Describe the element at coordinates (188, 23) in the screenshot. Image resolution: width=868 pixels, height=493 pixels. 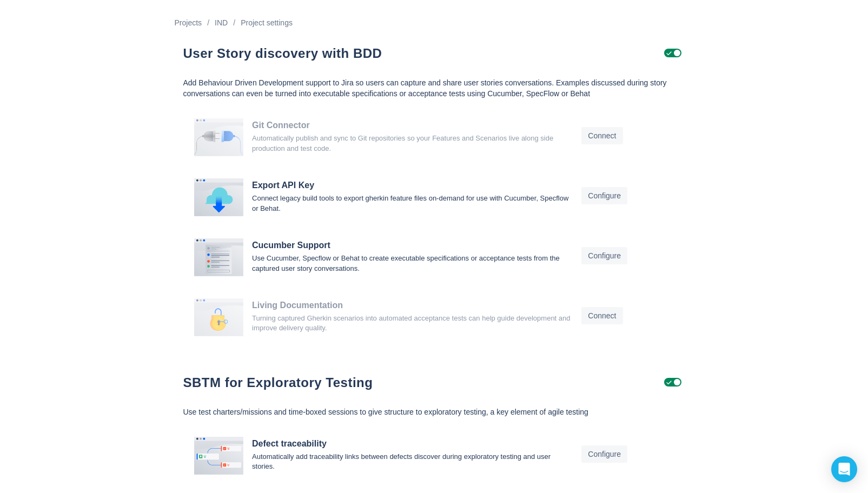
I see `span: Projects` at that location.